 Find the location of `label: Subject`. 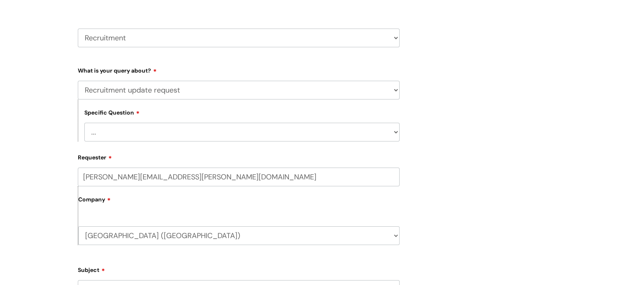

label: Subject is located at coordinates (239, 269).